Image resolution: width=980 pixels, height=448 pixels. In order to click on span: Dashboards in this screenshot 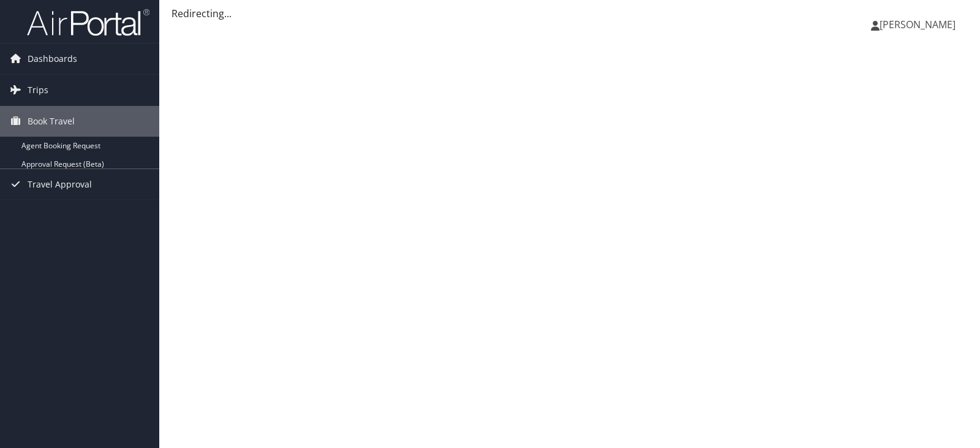, I will do `click(52, 59)`.